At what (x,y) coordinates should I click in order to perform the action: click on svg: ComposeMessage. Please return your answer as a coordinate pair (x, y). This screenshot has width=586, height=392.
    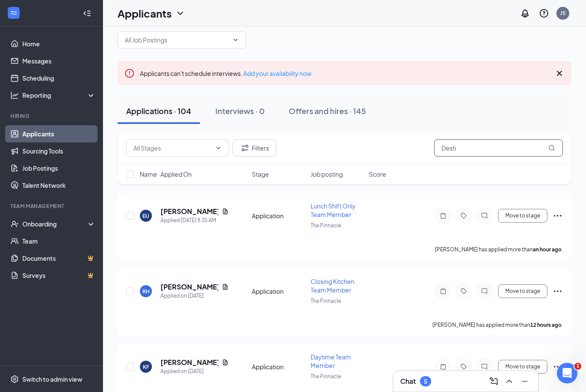
    Looking at the image, I should click on (494, 381).